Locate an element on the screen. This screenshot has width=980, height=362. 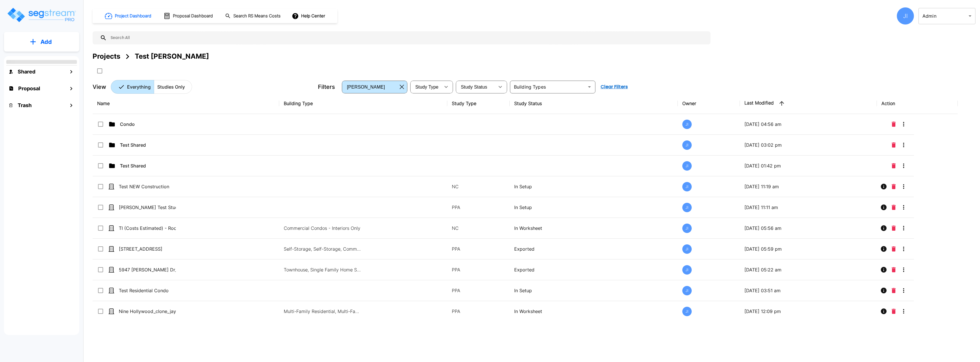
button: Everything is located at coordinates (132, 87).